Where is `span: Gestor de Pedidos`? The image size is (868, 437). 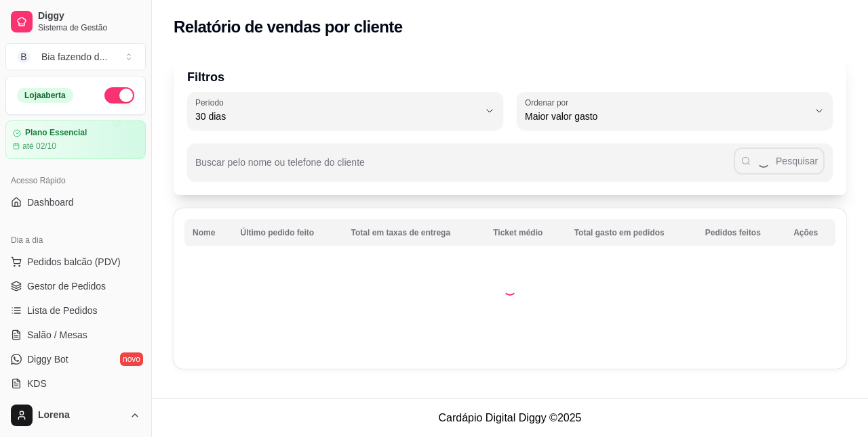
span: Gestor de Pedidos is located at coordinates (67, 287).